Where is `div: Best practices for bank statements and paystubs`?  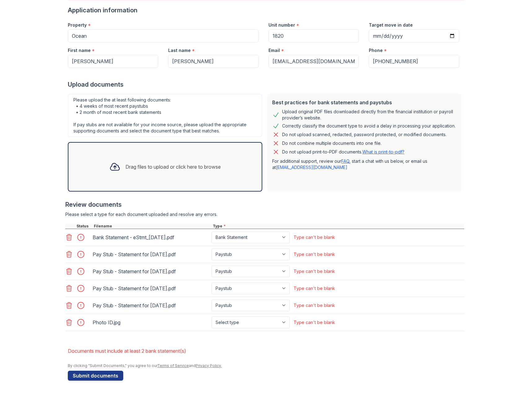
div: Best practices for bank statements and paystubs is located at coordinates (365, 102).